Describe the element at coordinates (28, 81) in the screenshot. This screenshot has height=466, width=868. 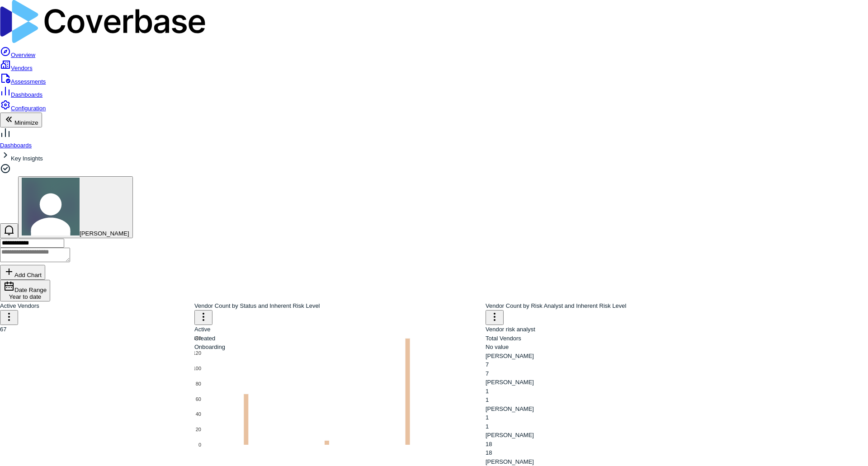
I see `span: Assessments` at that location.